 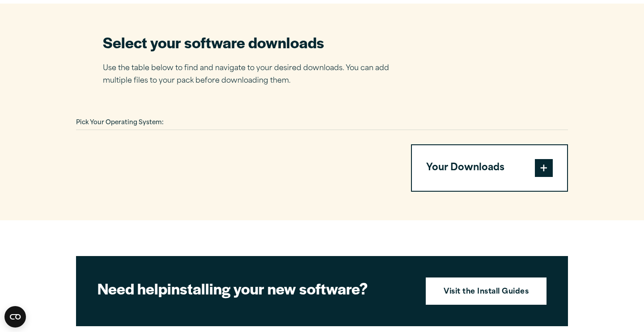 I want to click on button: Open CMP widget, so click(x=15, y=316).